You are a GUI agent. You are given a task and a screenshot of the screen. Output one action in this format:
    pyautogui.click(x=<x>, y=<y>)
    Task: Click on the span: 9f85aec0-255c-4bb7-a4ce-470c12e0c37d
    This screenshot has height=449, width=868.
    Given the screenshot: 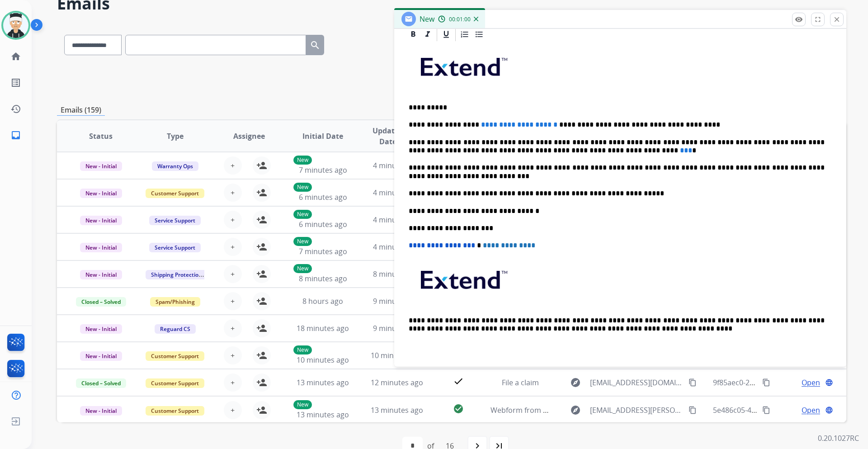 What is the action you would take?
    pyautogui.click(x=782, y=383)
    